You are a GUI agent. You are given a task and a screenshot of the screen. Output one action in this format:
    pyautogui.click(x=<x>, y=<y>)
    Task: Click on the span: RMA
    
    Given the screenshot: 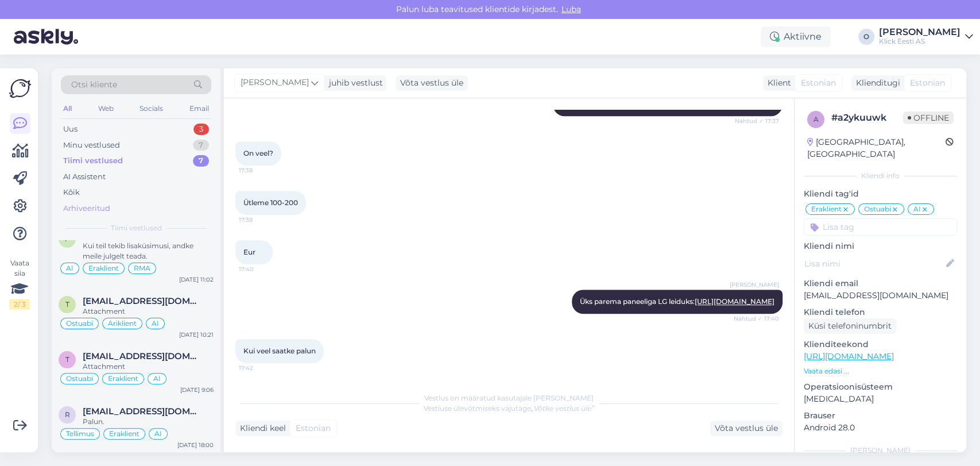 What is the action you would take?
    pyautogui.click(x=141, y=268)
    